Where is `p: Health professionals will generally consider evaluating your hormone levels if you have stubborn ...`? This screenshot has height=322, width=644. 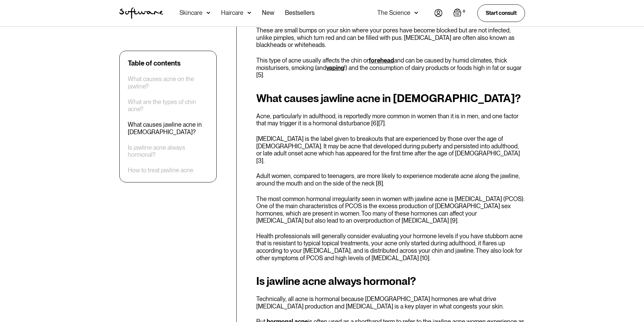
p: Health professionals will generally consider evaluating your hormone levels if you have stubborn ... is located at coordinates (391, 247).